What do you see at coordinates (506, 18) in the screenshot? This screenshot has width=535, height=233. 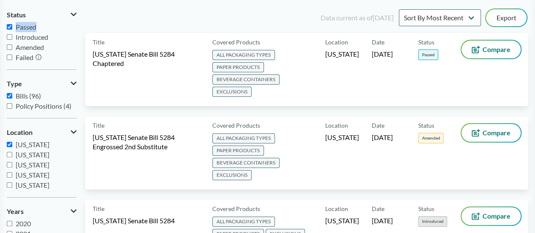 I see `button: Export` at bounding box center [506, 18].